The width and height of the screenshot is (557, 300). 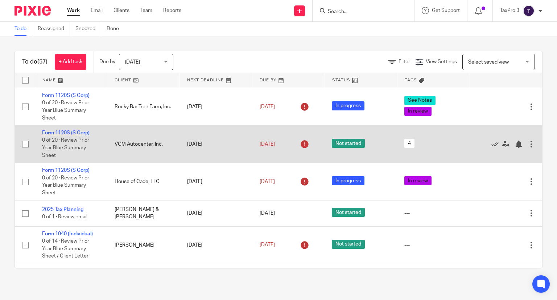 I want to click on input: Search, so click(x=360, y=12).